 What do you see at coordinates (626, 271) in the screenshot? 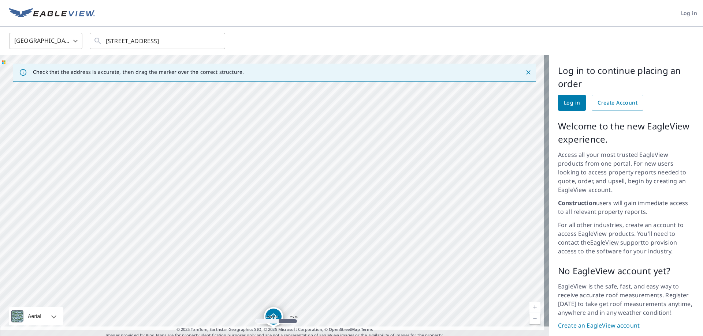
I see `p: No EagleView account yet?` at bounding box center [626, 271].